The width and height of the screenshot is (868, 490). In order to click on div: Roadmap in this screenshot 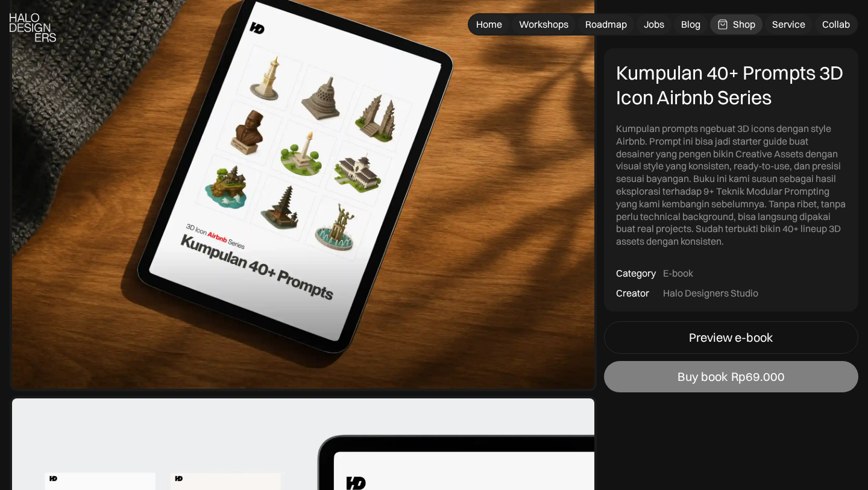, I will do `click(606, 24)`.